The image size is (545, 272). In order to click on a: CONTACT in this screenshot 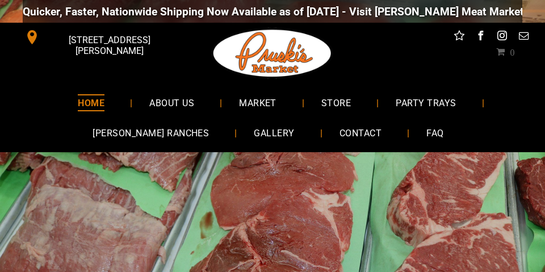, I will do `click(361, 133)`.